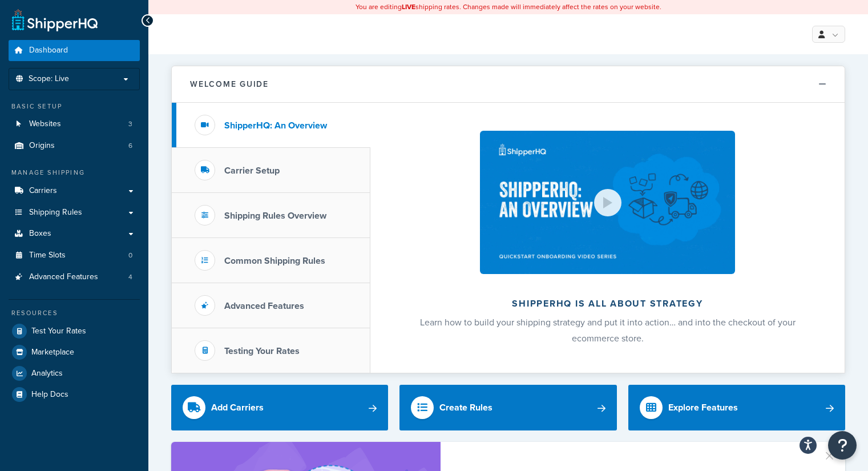  I want to click on span: Carriers, so click(43, 191).